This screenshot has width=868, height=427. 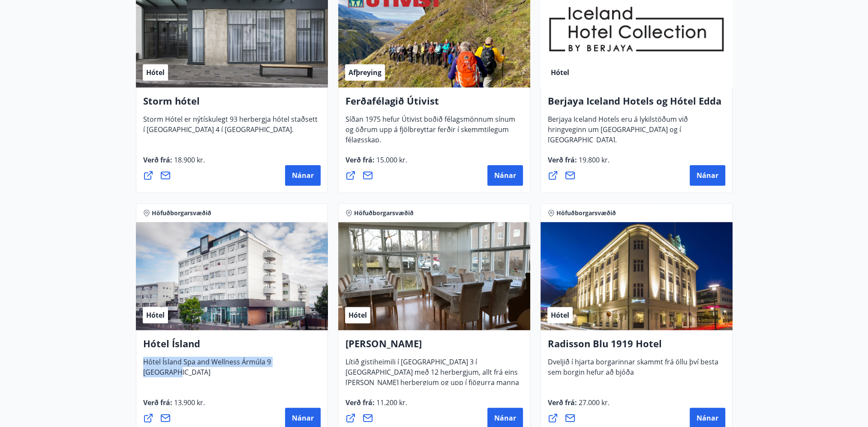 I want to click on h4: Radisson Blu 1919 Hotel, so click(x=636, y=347).